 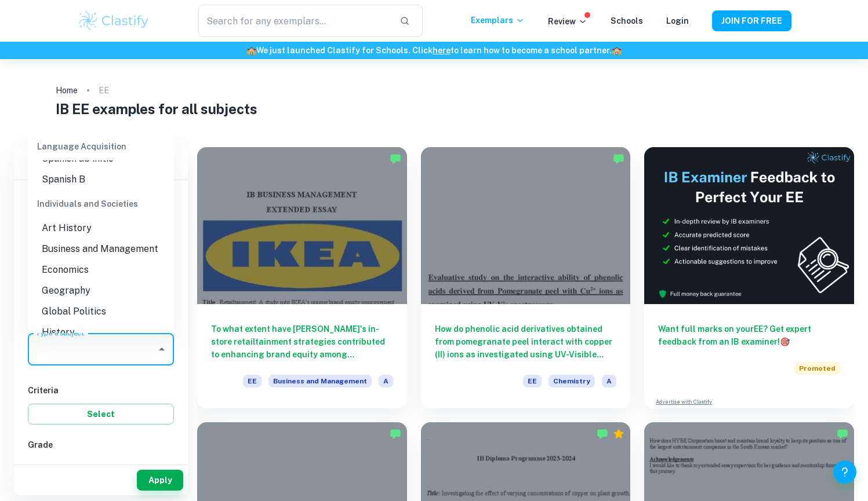 I want to click on h6: Criteria, so click(x=101, y=391).